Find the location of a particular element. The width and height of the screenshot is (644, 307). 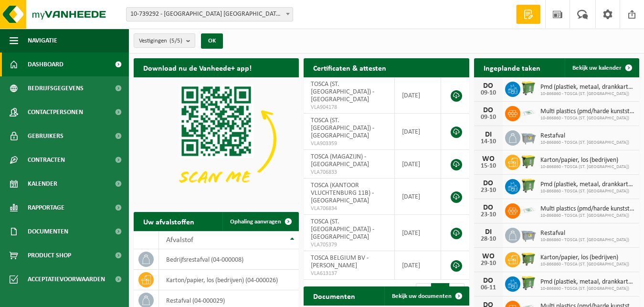

span: Bekijk uw kalender is located at coordinates (596, 68).